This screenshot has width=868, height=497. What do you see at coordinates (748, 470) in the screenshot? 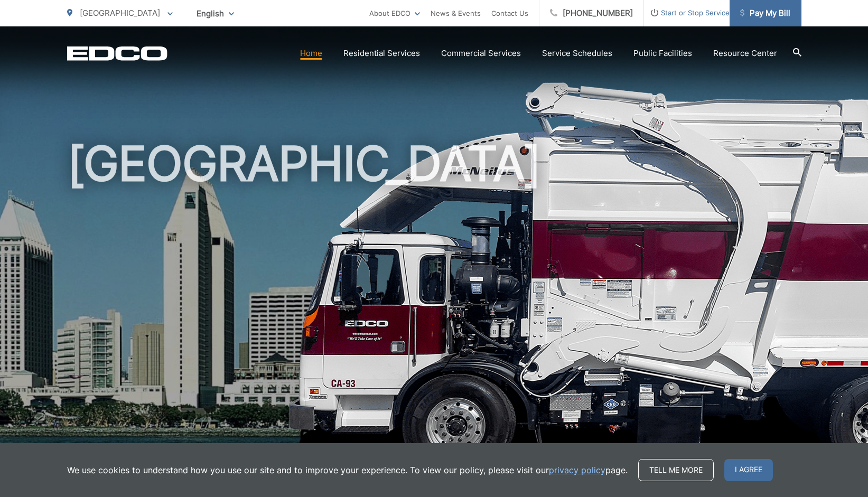
I see `span: I agree` at bounding box center [748, 470].